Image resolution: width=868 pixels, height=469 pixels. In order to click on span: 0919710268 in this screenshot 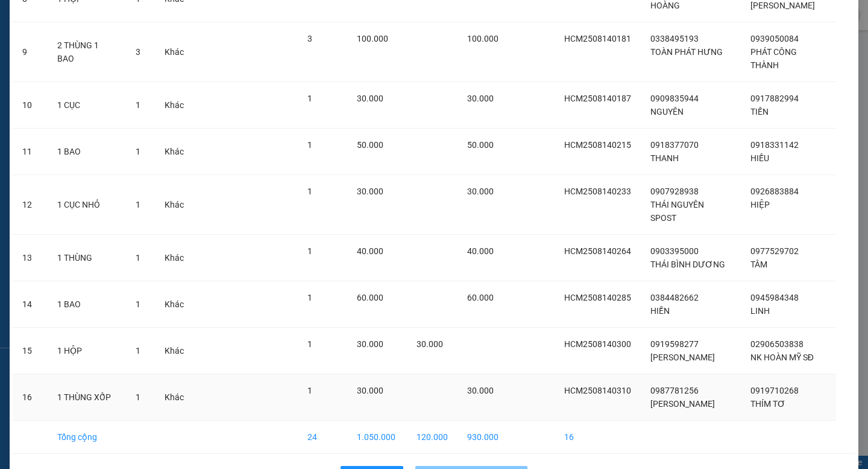, I will do `click(775, 390)`.